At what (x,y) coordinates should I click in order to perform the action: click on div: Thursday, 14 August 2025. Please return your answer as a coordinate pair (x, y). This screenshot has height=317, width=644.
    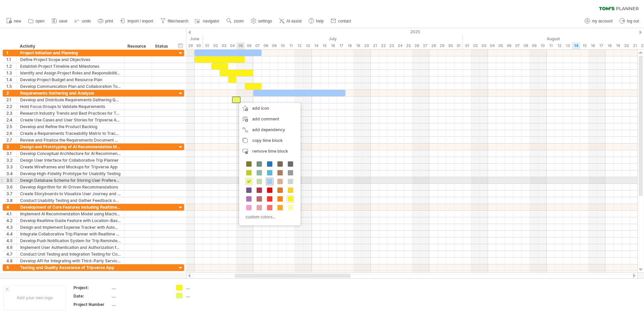
    Looking at the image, I should click on (576, 46).